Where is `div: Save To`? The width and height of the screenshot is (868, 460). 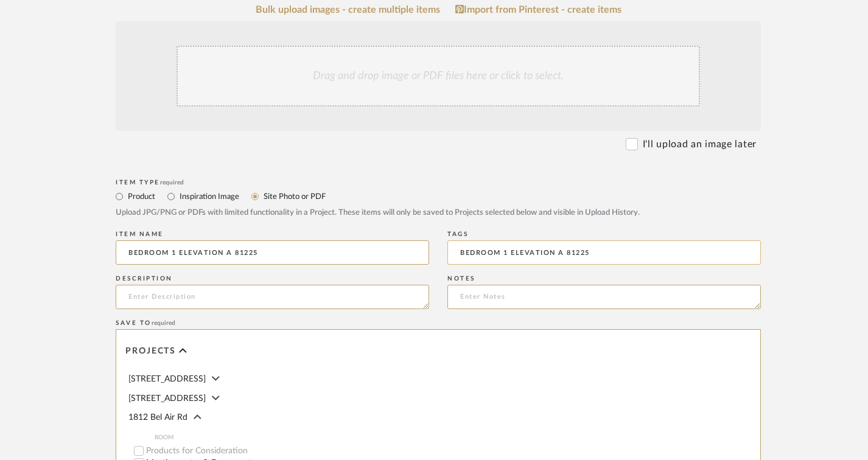 div: Save To is located at coordinates (438, 323).